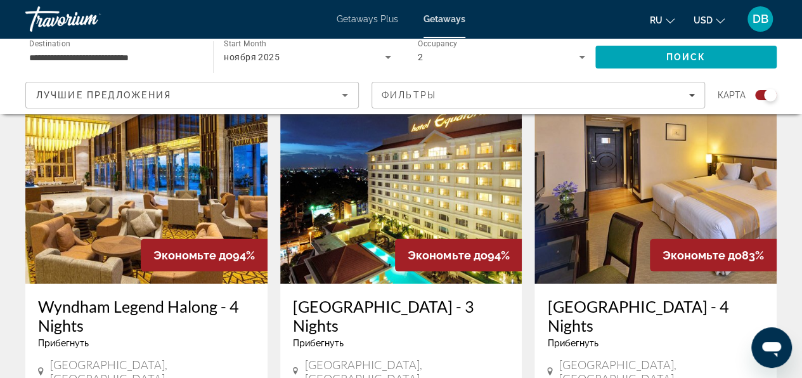 The width and height of the screenshot is (802, 378). Describe the element at coordinates (409, 95) in the screenshot. I see `span: Фильтры` at that location.